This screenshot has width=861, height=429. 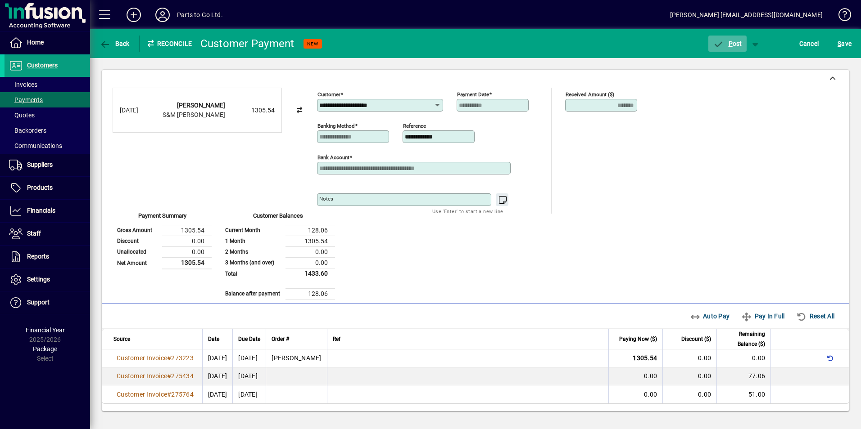 What do you see at coordinates (35, 42) in the screenshot?
I see `span: Home` at bounding box center [35, 42].